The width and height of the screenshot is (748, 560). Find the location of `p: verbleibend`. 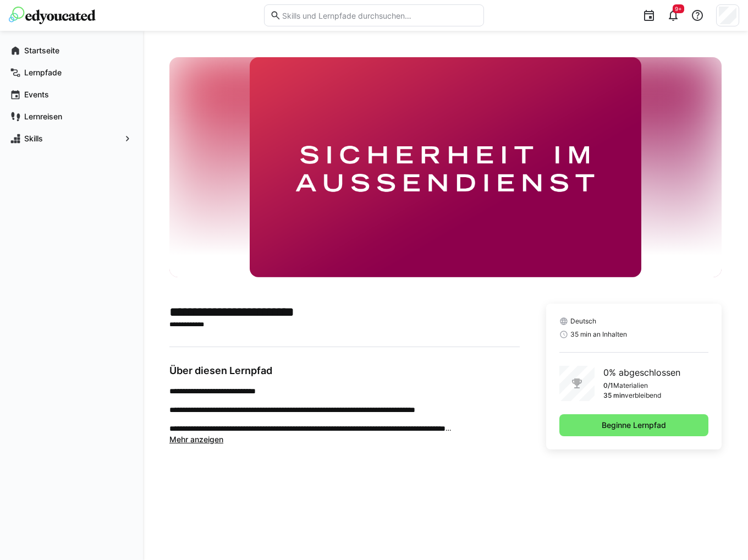

p: verbleibend is located at coordinates (643, 396).